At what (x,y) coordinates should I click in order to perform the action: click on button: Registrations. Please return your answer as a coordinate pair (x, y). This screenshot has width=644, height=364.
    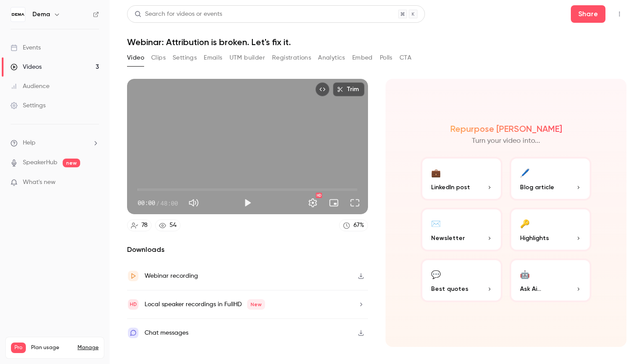
    Looking at the image, I should click on (291, 58).